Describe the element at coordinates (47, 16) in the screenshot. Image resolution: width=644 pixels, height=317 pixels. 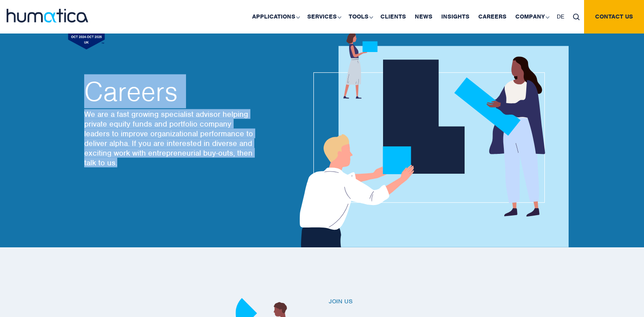
I see `img: logo` at that location.